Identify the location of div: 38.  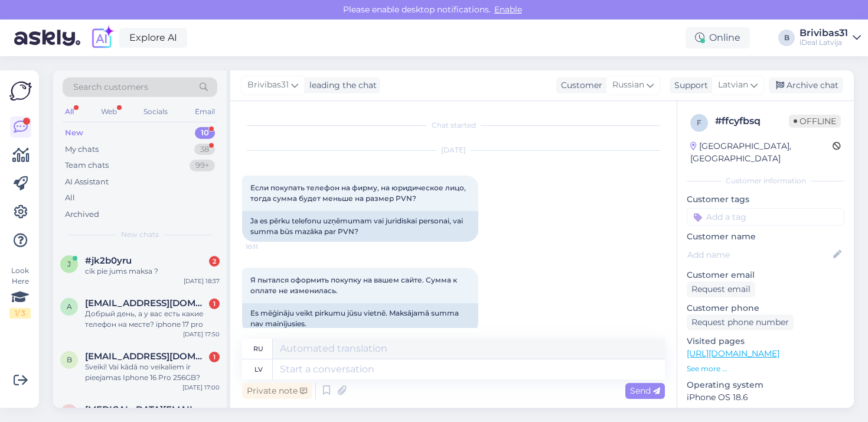
(204, 150).